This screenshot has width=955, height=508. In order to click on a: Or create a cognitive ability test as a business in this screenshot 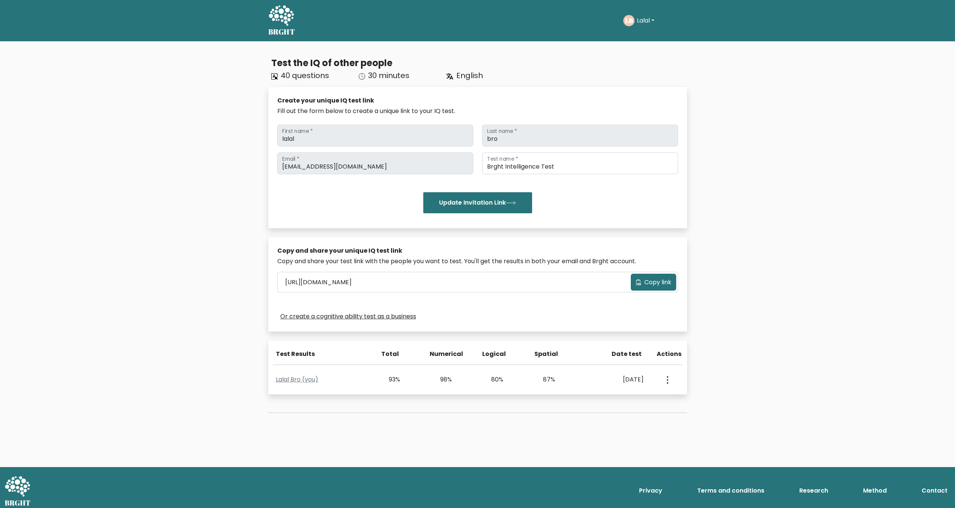, I will do `click(348, 316)`.